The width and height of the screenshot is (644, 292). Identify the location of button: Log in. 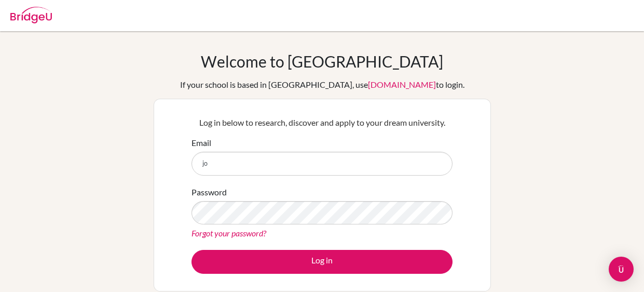
(322, 262).